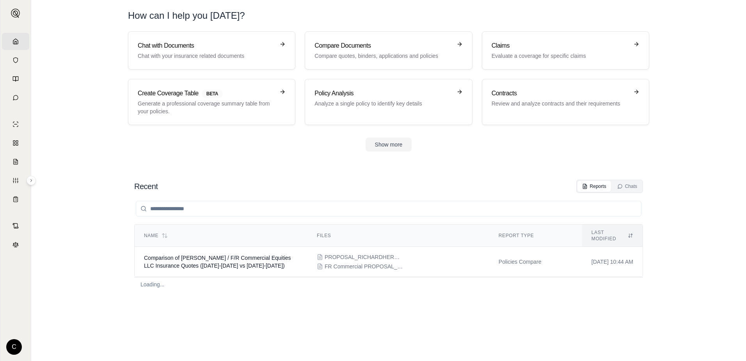 This screenshot has height=361, width=746. I want to click on a: Documents Vault, so click(16, 60).